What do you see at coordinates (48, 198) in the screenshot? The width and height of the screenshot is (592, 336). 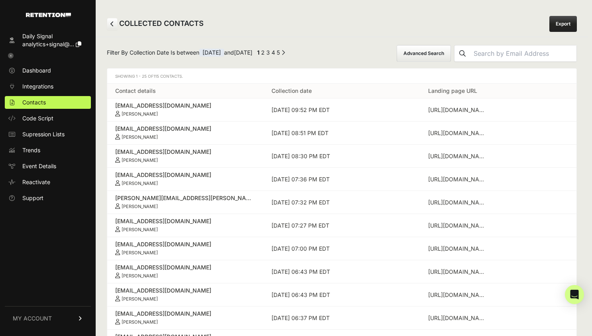 I see `a: Support` at bounding box center [48, 198].